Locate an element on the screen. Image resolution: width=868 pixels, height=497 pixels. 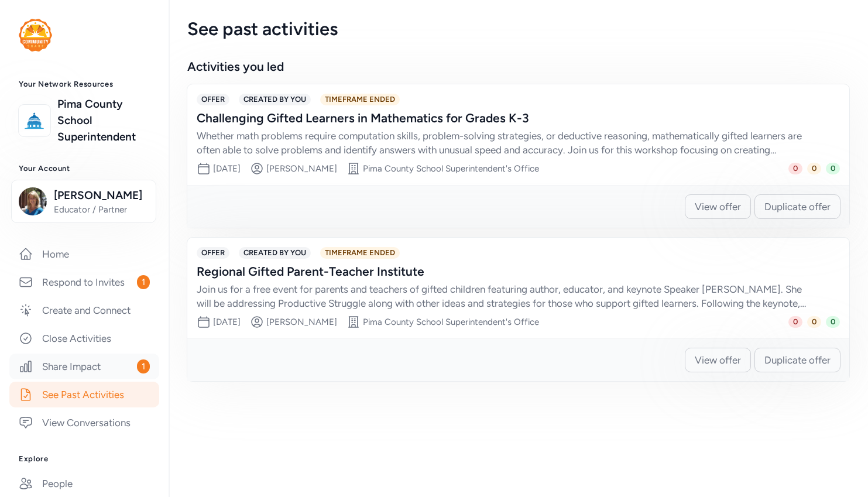
div: Whether math problems require computation skills, problem-solving strategies, or deductive reason... is located at coordinates (506, 143).